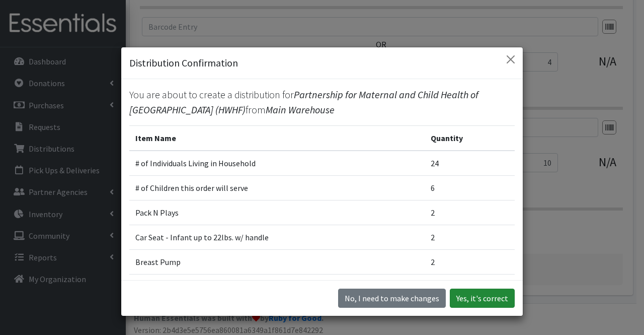 The image size is (644, 335). What do you see at coordinates (470, 188) in the screenshot?
I see `td: 6` at bounding box center [470, 188].